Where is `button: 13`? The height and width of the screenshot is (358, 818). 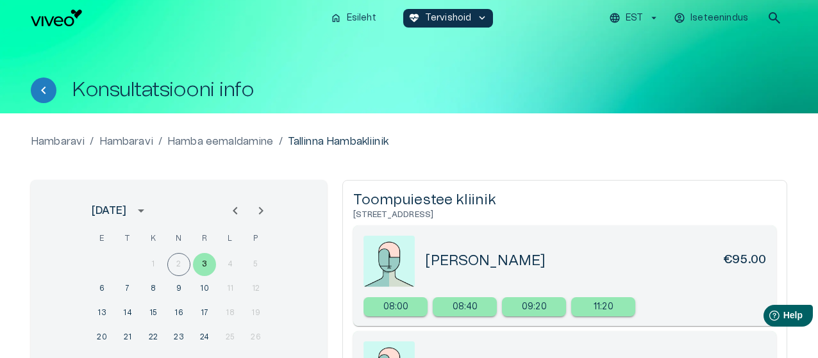 button: 13 is located at coordinates (102, 313).